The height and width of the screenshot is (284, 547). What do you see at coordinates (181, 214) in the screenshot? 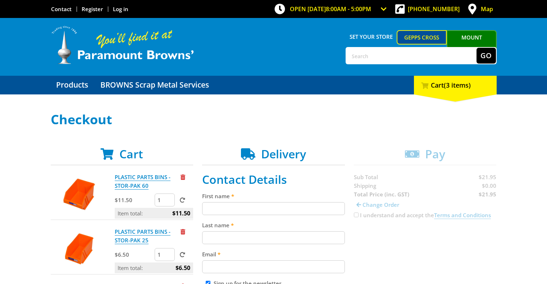
I see `span: $11.50` at bounding box center [181, 214].